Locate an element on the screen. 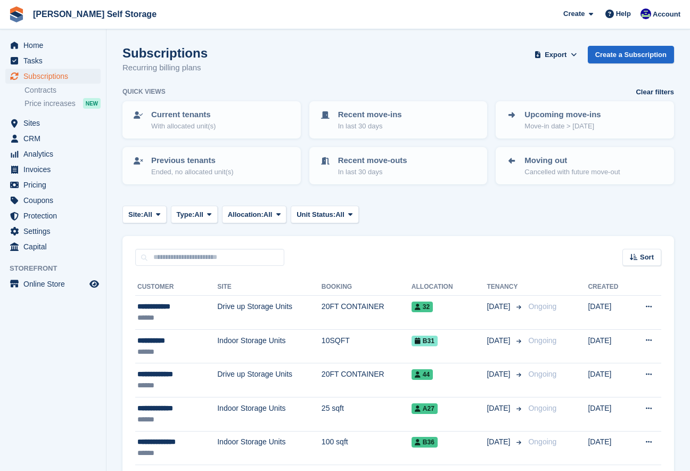  button: Type: All is located at coordinates (194, 214).